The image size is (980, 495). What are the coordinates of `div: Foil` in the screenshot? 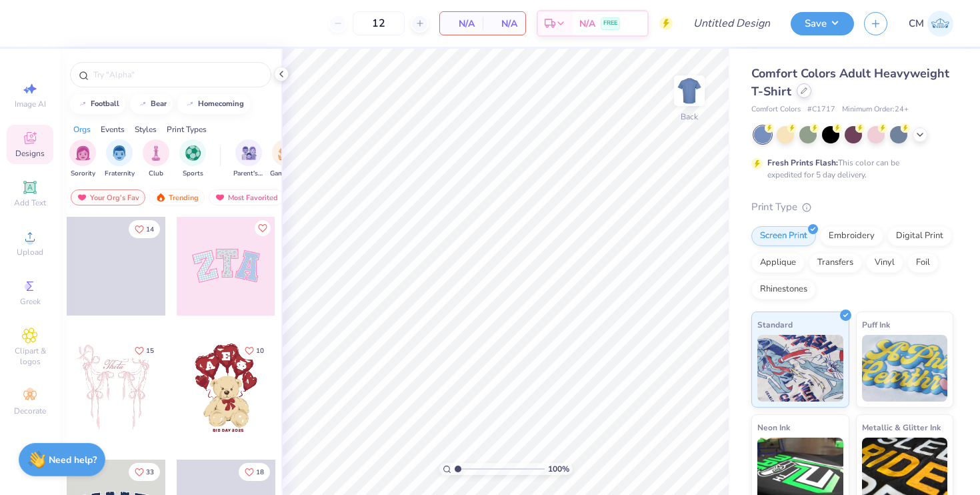 It's located at (923, 263).